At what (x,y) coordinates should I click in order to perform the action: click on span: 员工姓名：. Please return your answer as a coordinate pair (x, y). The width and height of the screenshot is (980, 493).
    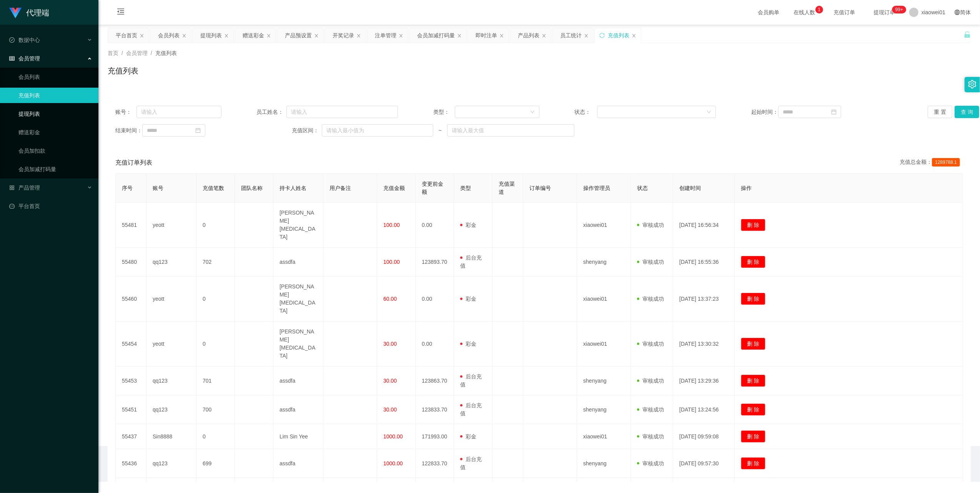
    Looking at the image, I should click on (272, 112).